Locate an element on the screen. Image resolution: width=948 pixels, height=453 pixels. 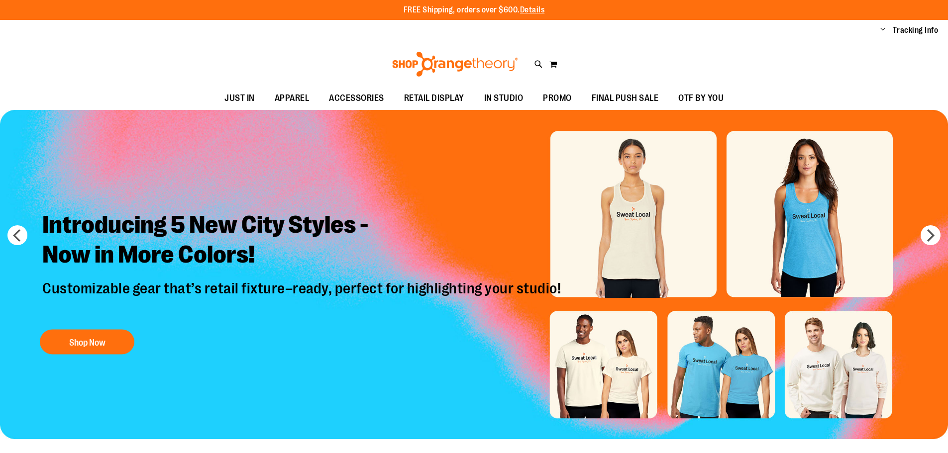
a: Details is located at coordinates (532, 10).